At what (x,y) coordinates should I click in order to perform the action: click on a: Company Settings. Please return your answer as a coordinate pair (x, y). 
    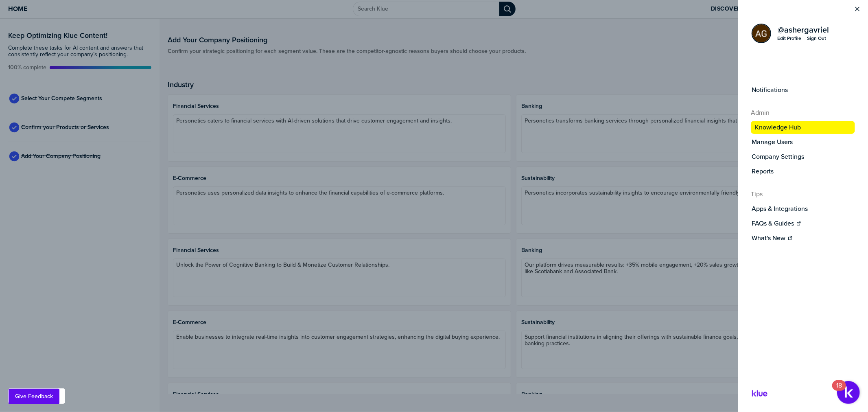
    Looking at the image, I should click on (803, 157).